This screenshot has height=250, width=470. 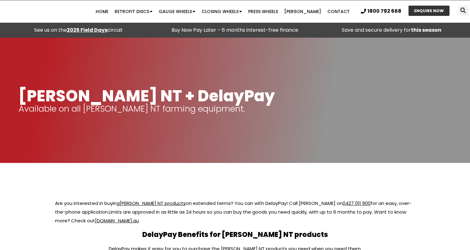 What do you see at coordinates (87, 30) in the screenshot?
I see `a: 2025 Field Days` at bounding box center [87, 30].